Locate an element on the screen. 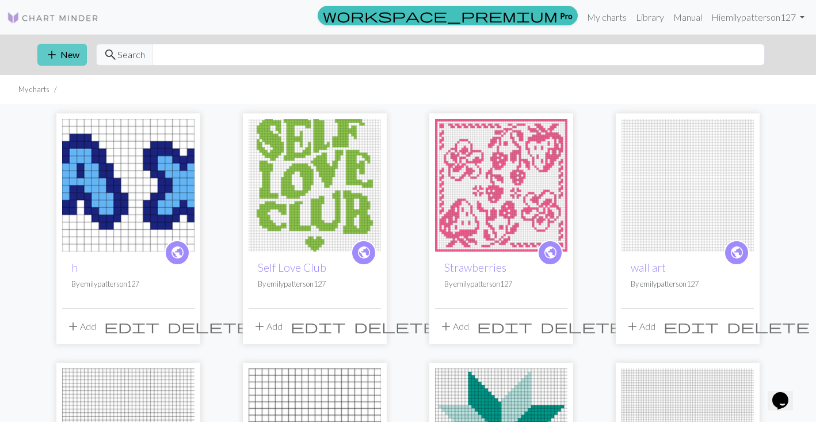 The height and width of the screenshot is (422, 816). li: My charts is located at coordinates (34, 89).